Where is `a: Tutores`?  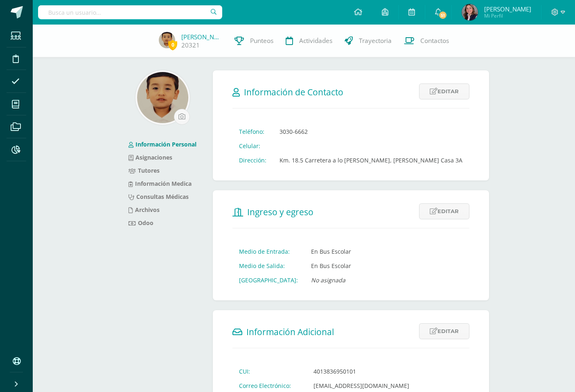
a: Tutores is located at coordinates (144, 170).